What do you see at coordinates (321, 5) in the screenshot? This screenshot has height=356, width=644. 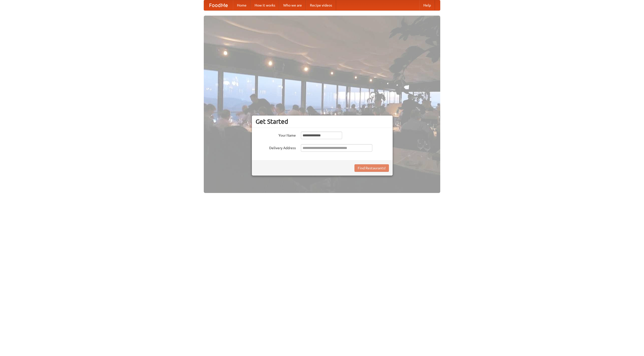 I see `a: Recipe videos` at bounding box center [321, 5].